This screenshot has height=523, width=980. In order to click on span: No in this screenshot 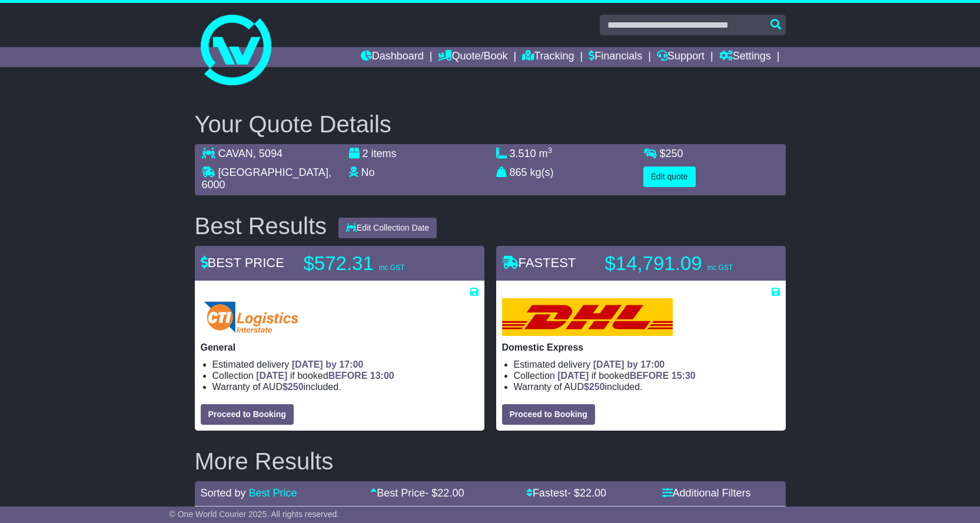, I will do `click(368, 172)`.